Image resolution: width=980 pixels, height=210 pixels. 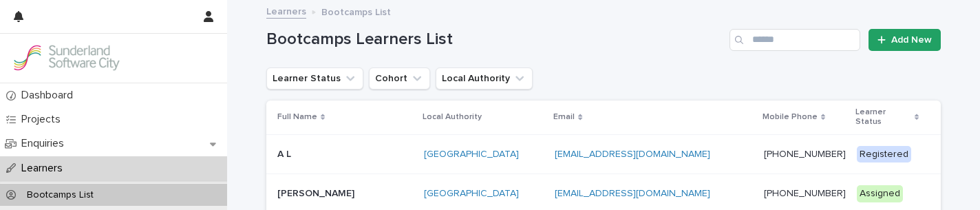 What do you see at coordinates (795, 40) in the screenshot?
I see `div: Search` at bounding box center [795, 40].